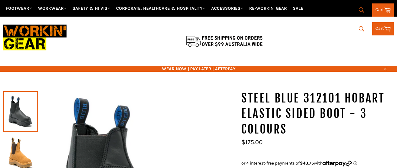  I want to click on a: FOOTWEAR, so click(19, 8).